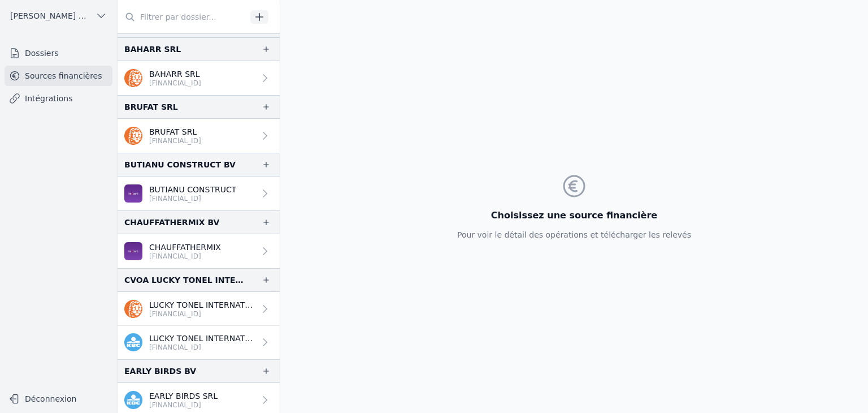 Image resolution: width=868 pixels, height=413 pixels. What do you see at coordinates (183, 396) in the screenshot?
I see `p: EARLY BIRDS SRL` at bounding box center [183, 396].